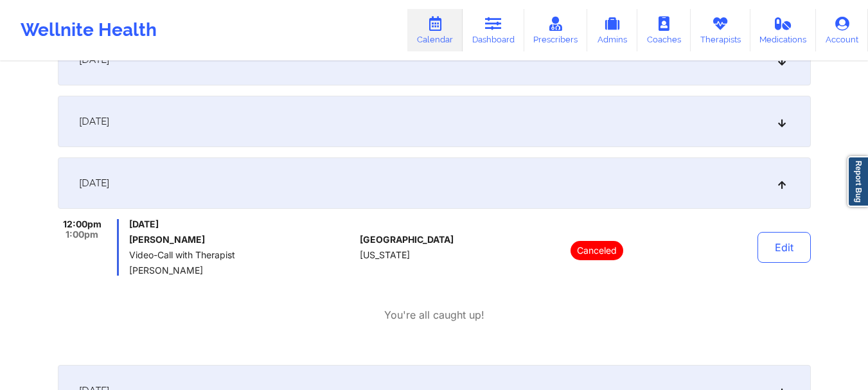 This screenshot has width=868, height=390. I want to click on span: 12:00pm, so click(82, 224).